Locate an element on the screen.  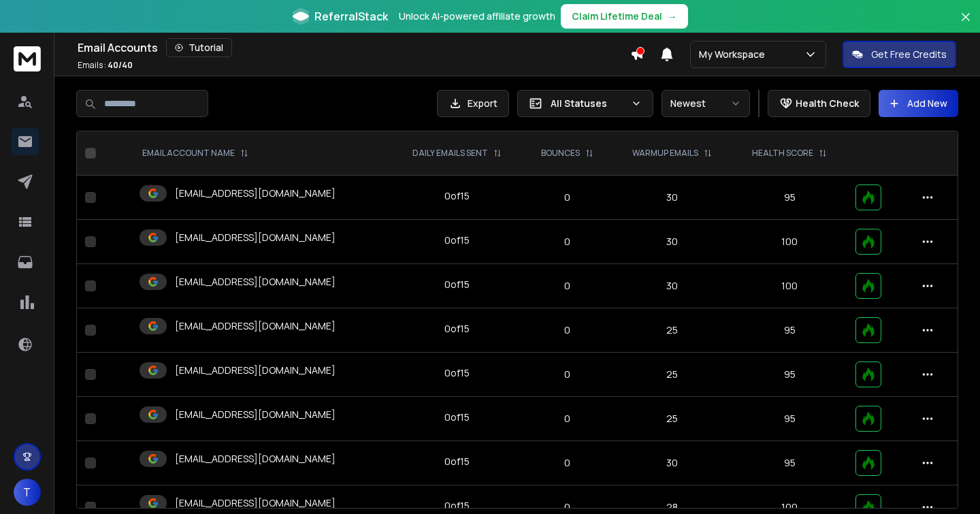
p: DAILY EMAILS SENT is located at coordinates (450, 153).